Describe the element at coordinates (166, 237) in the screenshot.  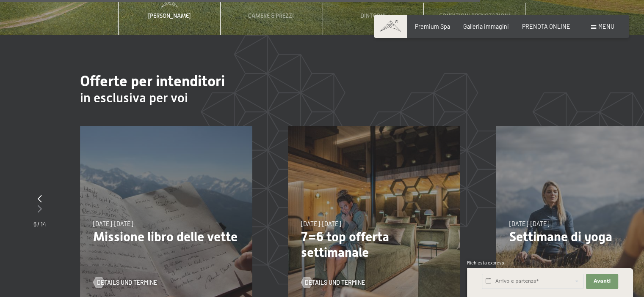
I see `p: Missione libro delle vette` at that location.